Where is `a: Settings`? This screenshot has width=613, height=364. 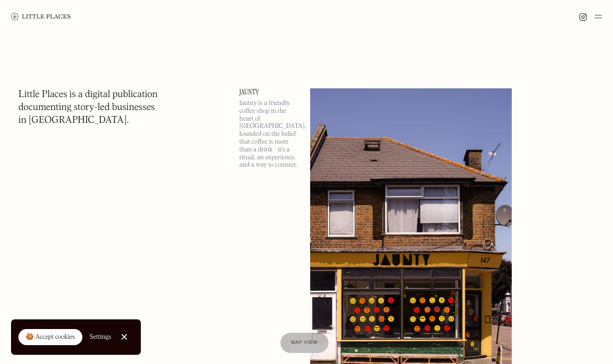
a: Settings is located at coordinates (100, 337).